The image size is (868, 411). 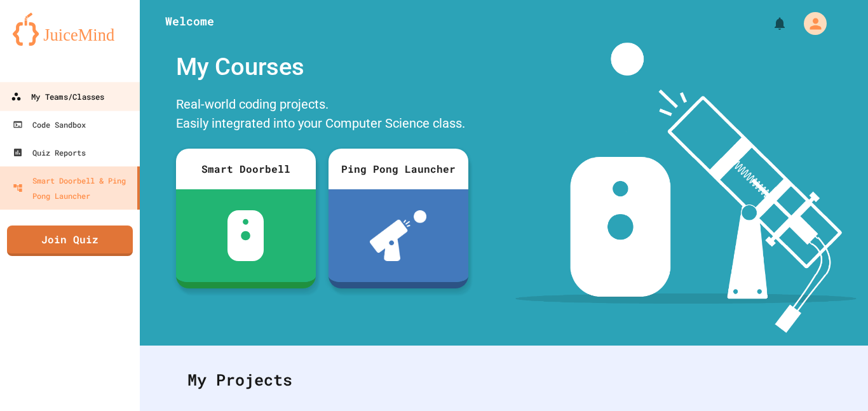 What do you see at coordinates (70, 241) in the screenshot?
I see `a: Join Quiz` at bounding box center [70, 241].